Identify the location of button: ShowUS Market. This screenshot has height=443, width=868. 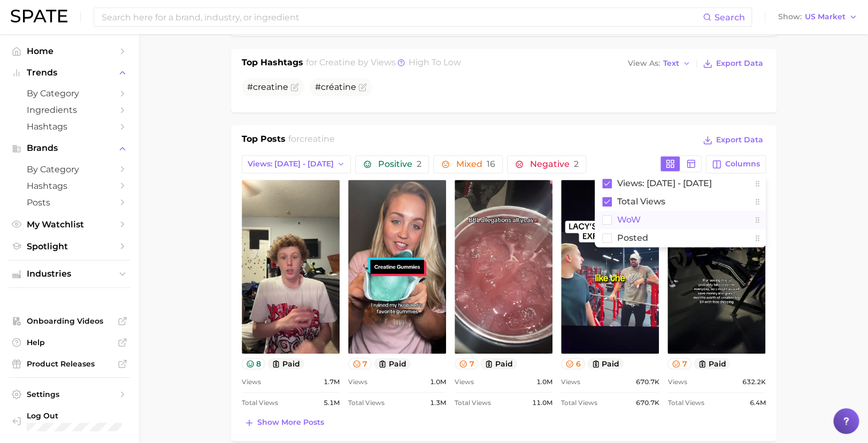
(818, 17).